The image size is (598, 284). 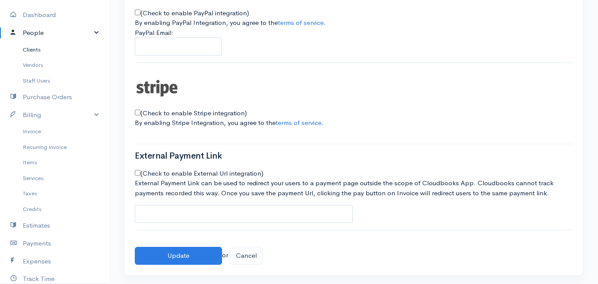 What do you see at coordinates (354, 188) in the screenshot?
I see `p: External Payment Link can be used to redirect your users to a payment page outside the scope of C...` at bounding box center [354, 188].